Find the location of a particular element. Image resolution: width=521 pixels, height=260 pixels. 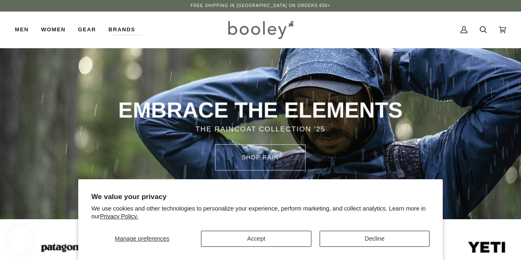

h2: We value your privacy is located at coordinates (261, 196).